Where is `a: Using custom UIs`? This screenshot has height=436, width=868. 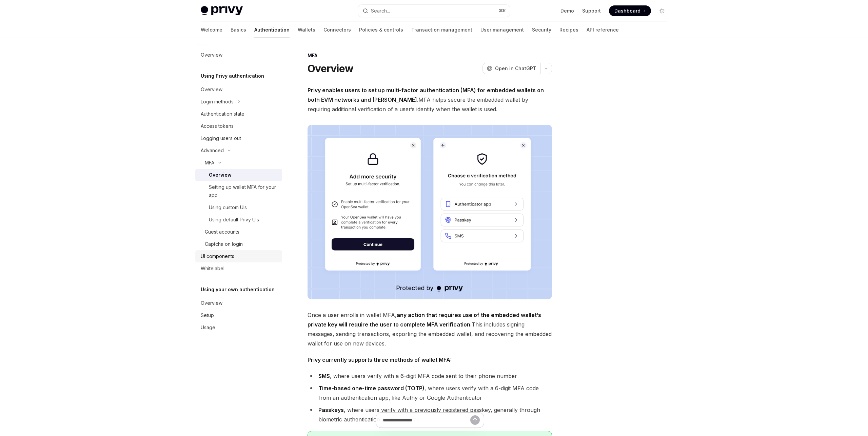 a: Using custom UIs is located at coordinates (238, 207).